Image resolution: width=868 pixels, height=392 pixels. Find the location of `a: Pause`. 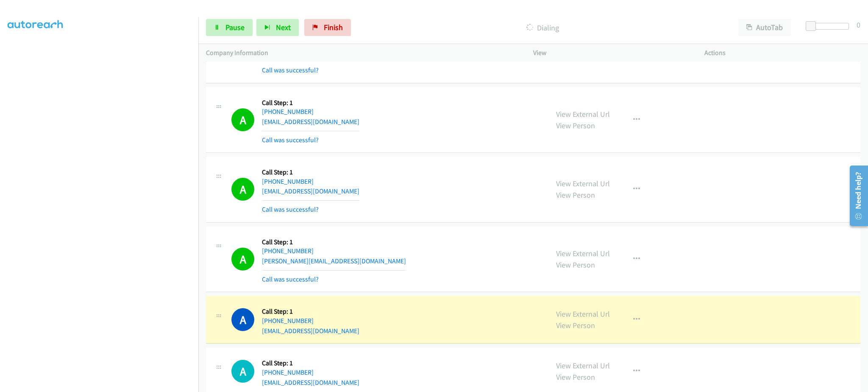

a: Pause is located at coordinates (229, 27).